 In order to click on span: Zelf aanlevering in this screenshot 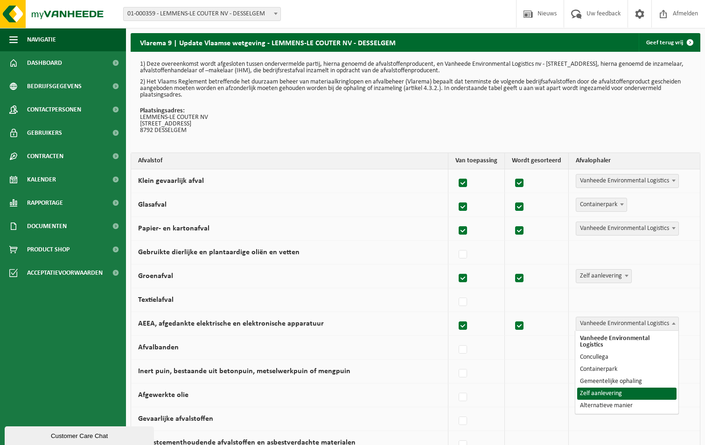, I will do `click(604, 276)`.